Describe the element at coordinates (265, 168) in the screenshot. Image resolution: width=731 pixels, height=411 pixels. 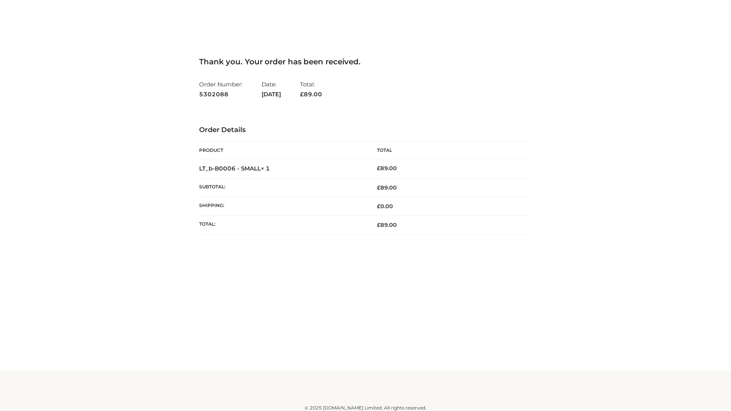
I see `strong: × 1` at that location.